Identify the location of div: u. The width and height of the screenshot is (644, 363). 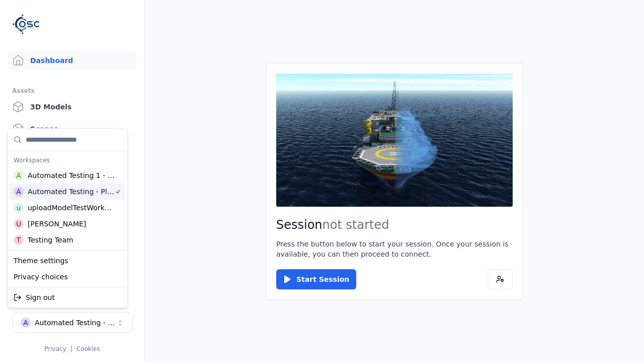
(19, 208).